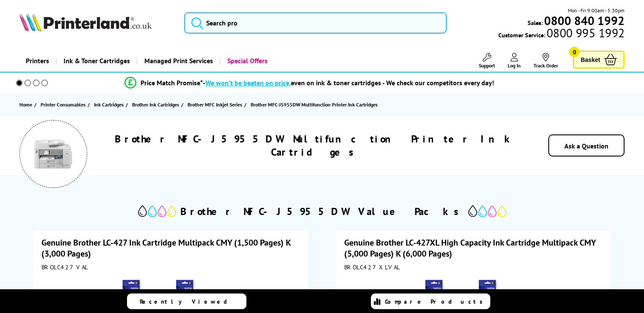  What do you see at coordinates (587, 146) in the screenshot?
I see `a: Ask a Question` at bounding box center [587, 146].